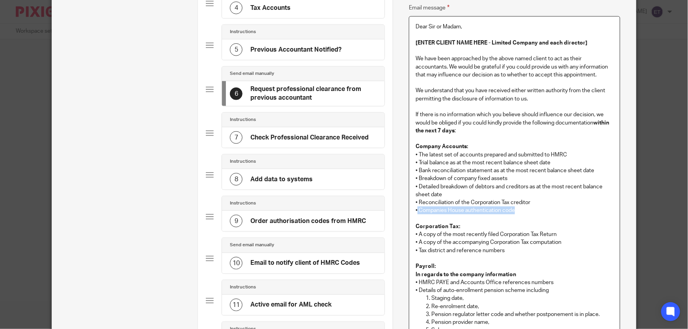 The image size is (688, 329). I want to click on p: • The latest set of accounts prepared and submitted to HMRC, so click(515, 155).